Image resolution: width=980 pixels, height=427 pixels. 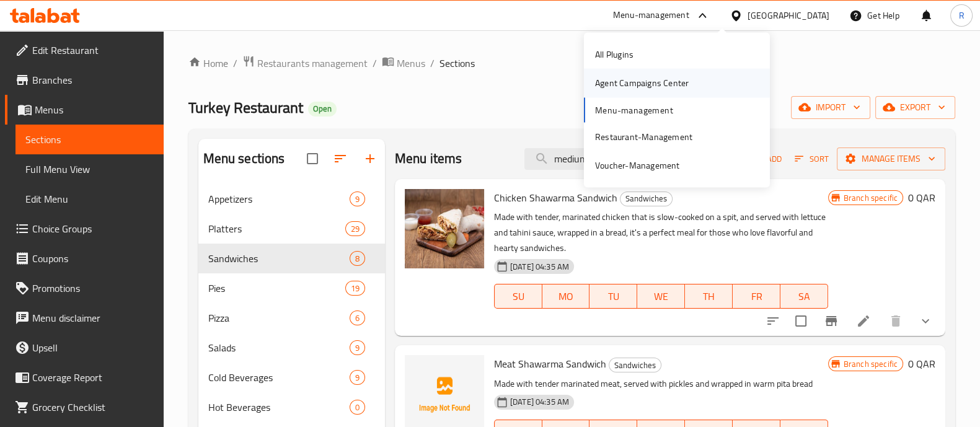 What do you see at coordinates (84, 229) in the screenshot?
I see `a: Choice Groups` at bounding box center [84, 229].